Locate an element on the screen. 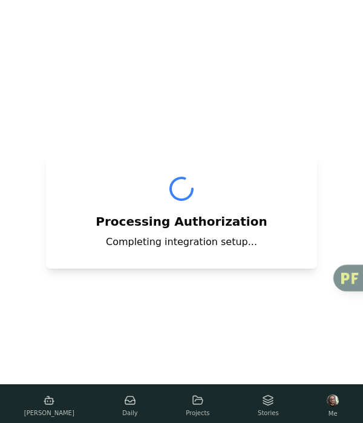 The image size is (363, 423). span: Me is located at coordinates (333, 414).